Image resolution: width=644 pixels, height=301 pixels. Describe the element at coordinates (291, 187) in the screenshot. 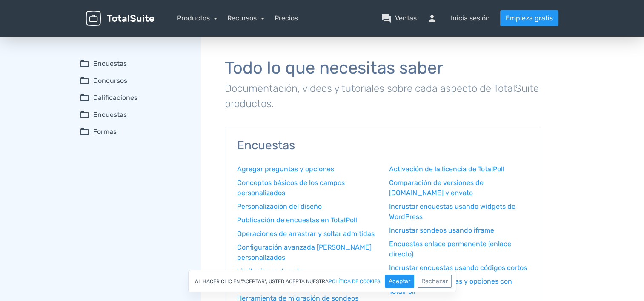

I see `font: Conceptos básicos de los campos personalizados` at that location.